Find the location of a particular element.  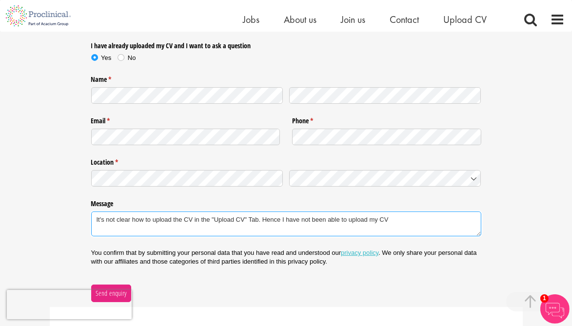

p: You confirm that by submitting your personal data that you have read and understood our . We only... is located at coordinates (286, 257).